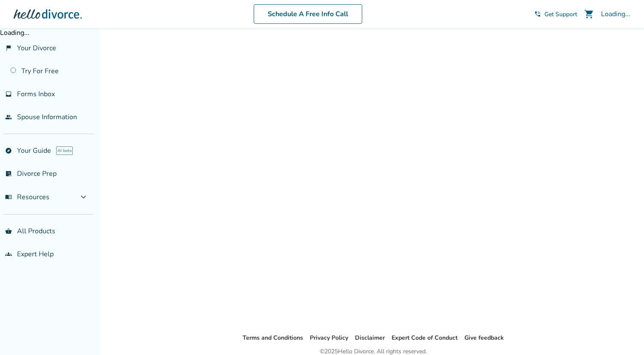 This screenshot has height=355, width=644. Describe the element at coordinates (64, 151) in the screenshot. I see `span: AI beta` at that location.